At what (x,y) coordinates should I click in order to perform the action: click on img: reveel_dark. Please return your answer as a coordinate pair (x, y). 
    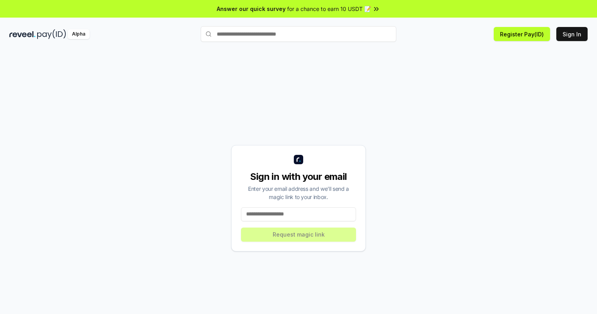
    Looking at the image, I should click on (22, 34).